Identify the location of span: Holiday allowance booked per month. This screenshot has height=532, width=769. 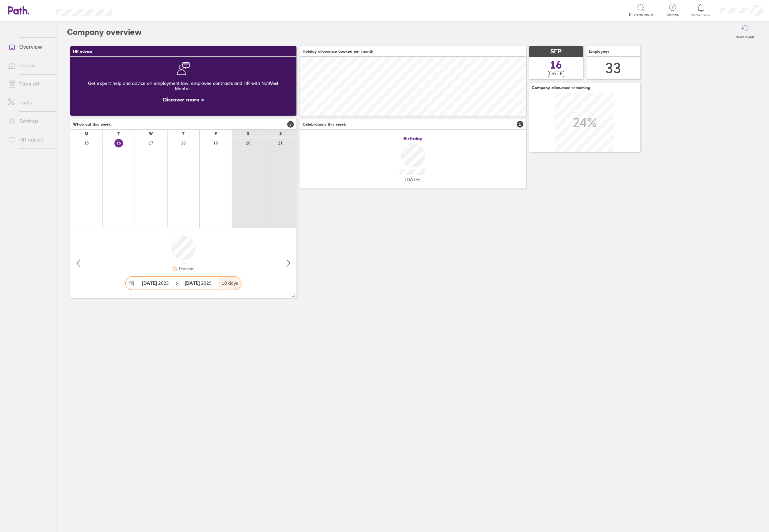
(338, 51).